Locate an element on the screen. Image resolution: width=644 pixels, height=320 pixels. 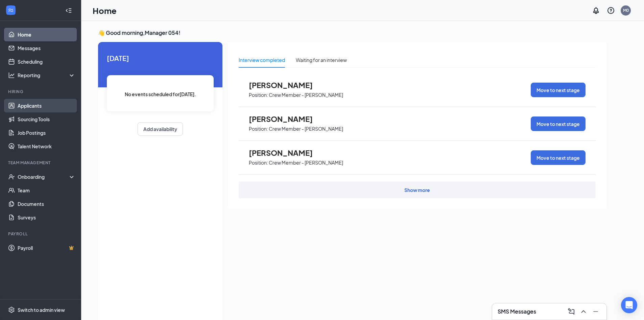
svg: Analysis is located at coordinates (12, 75).